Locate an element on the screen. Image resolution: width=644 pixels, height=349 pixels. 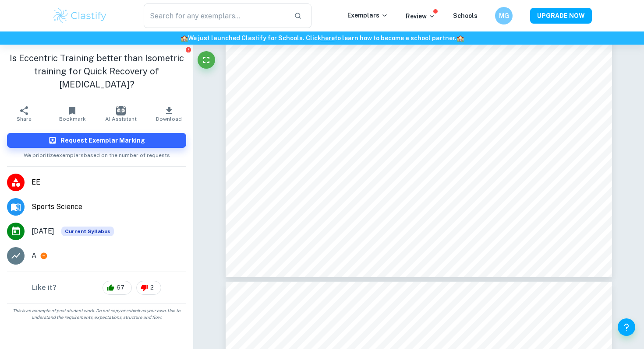
span: 67 is located at coordinates (120, 288).